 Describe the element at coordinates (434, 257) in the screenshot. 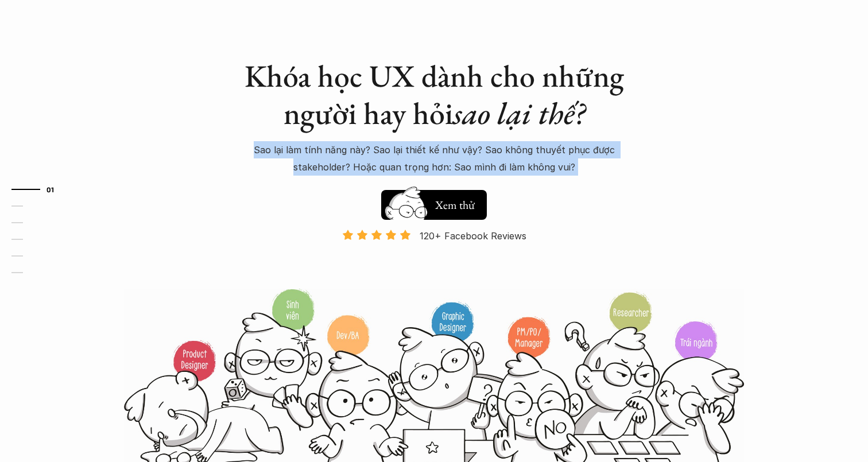

I see `a: 120+ Facebook Reviews` at that location.